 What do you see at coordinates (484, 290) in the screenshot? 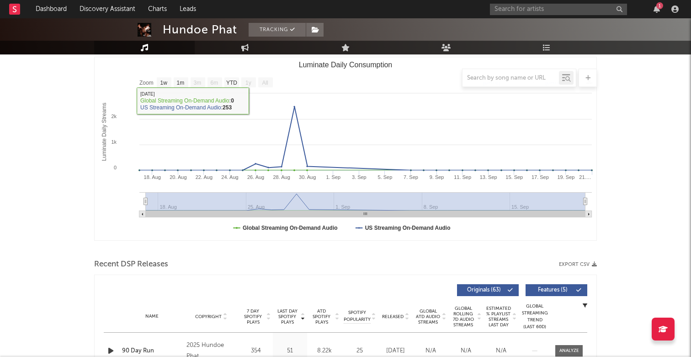
I see `span: Originals ( 63 )` at bounding box center [484, 290].